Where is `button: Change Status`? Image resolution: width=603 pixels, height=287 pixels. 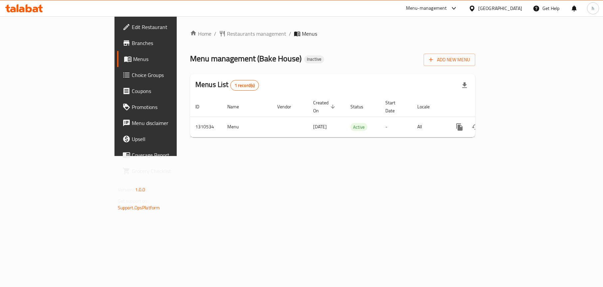
button: Change Status is located at coordinates (476, 127).